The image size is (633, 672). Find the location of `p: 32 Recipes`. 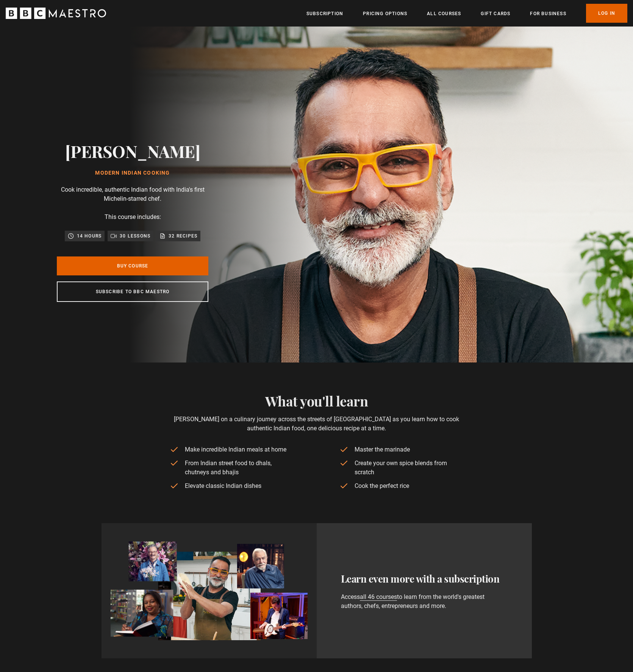

p: 32 Recipes is located at coordinates (183, 236).